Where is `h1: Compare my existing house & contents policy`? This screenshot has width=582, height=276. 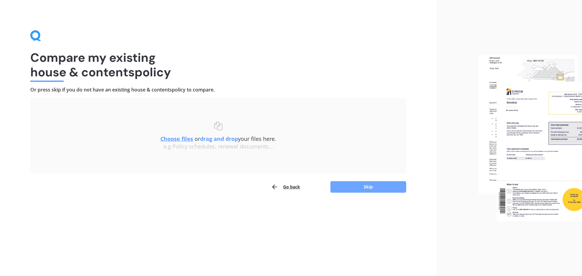 h1: Compare my existing house & contents policy is located at coordinates (218, 65).